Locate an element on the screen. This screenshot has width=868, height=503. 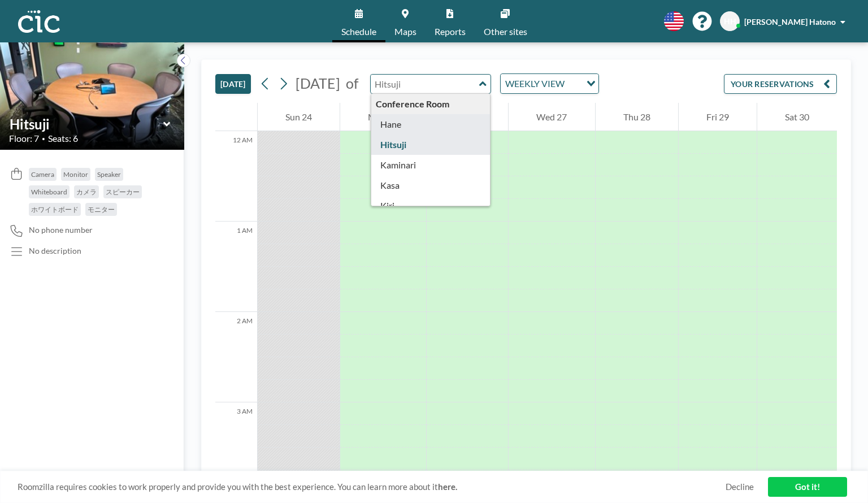
span: No phone number is located at coordinates (61, 230).